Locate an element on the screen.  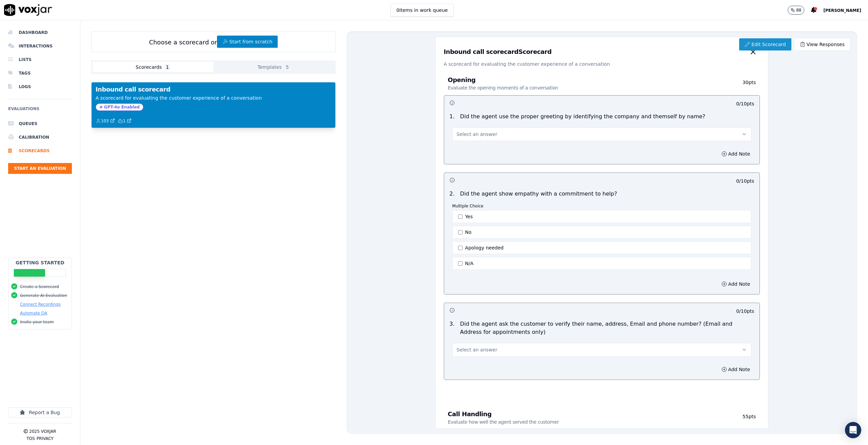
span: 1 is located at coordinates (167, 67).